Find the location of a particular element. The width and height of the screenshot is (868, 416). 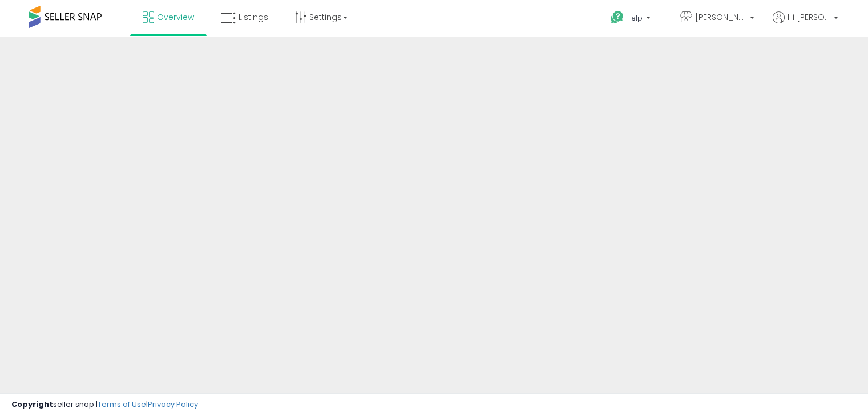

i: Get Help is located at coordinates (617, 17).